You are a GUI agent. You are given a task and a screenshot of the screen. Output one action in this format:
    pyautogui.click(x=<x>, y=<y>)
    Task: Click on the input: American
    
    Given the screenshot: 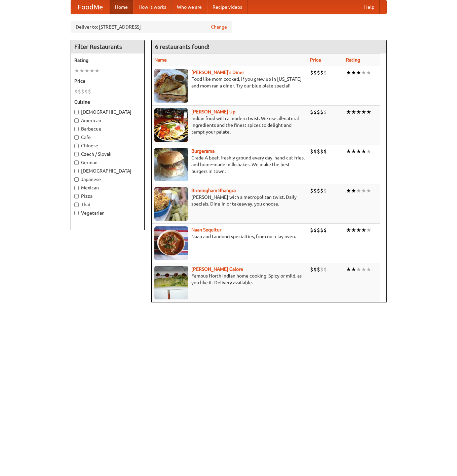 What is the action you would take?
    pyautogui.click(x=76, y=120)
    